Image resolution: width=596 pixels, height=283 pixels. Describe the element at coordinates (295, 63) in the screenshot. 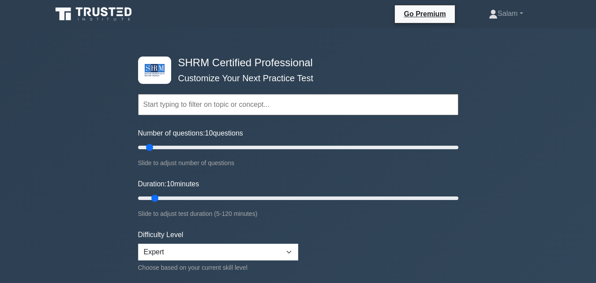

I see `h4: SHRM Certified Professional` at that location.